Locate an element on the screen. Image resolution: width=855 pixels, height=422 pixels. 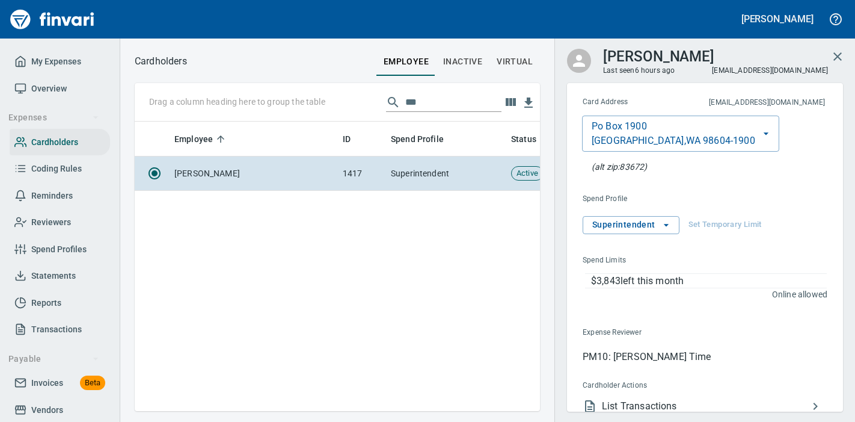
span: Transactions is located at coordinates (57, 329).